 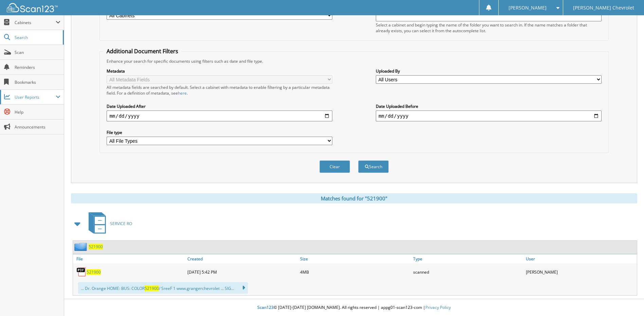 I want to click on span: Help, so click(x=37, y=112).